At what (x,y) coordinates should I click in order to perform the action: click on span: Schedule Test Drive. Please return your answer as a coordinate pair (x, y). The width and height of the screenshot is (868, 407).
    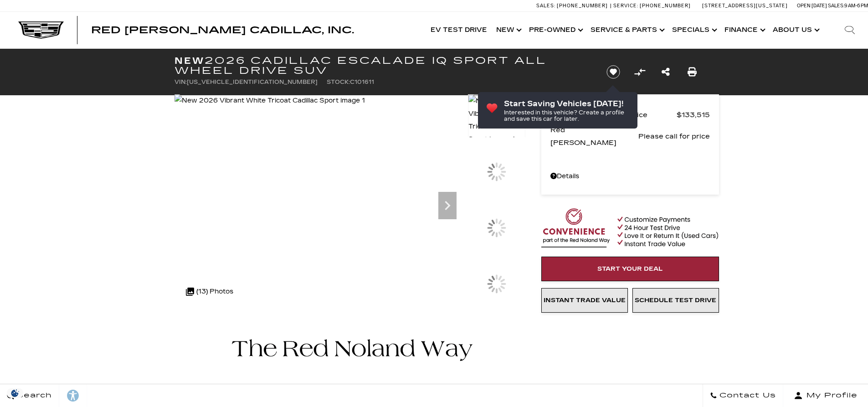
    Looking at the image, I should click on (675, 301).